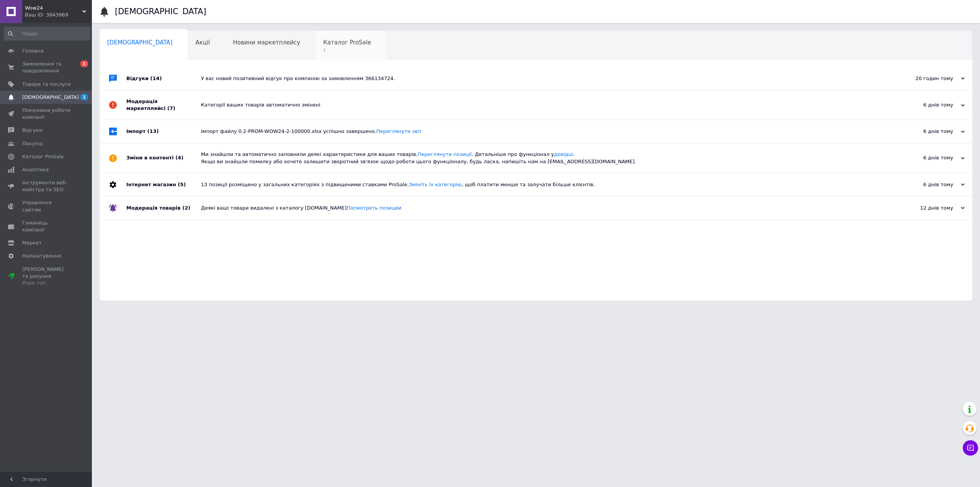 The image size is (980, 487). I want to click on div: Ваш ID: 3843969, so click(58, 15).